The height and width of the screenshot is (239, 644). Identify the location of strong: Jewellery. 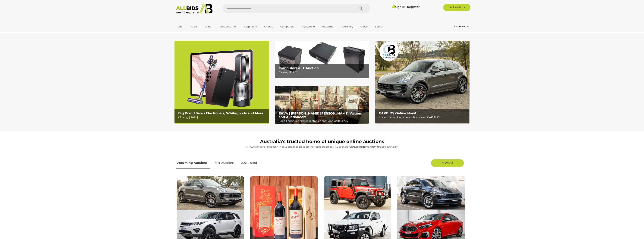
(362, 147).